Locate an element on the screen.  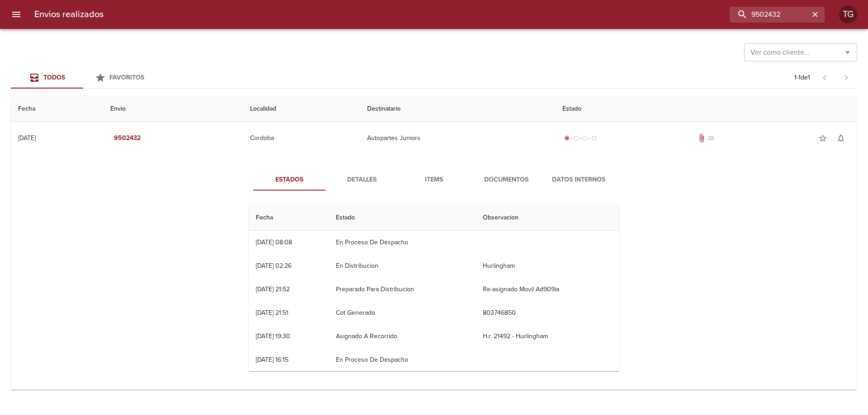
table: Tabla de envíos del cliente is located at coordinates (434, 243).